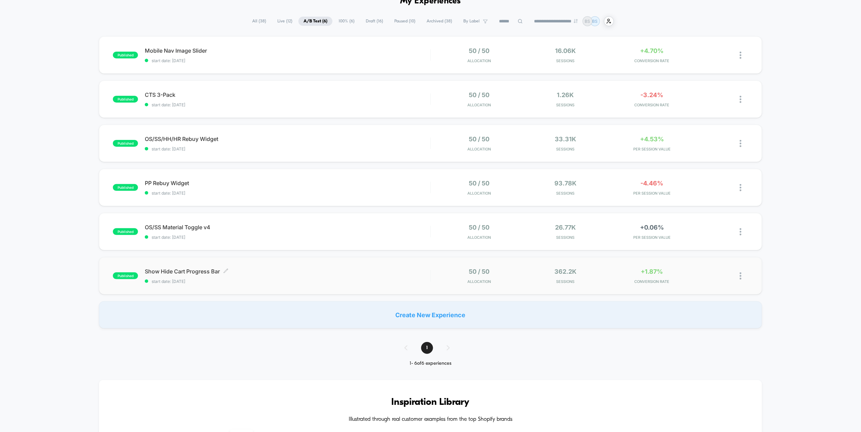 The image size is (861, 432). I want to click on span: OS/SS Material Toggle v4, so click(287, 227).